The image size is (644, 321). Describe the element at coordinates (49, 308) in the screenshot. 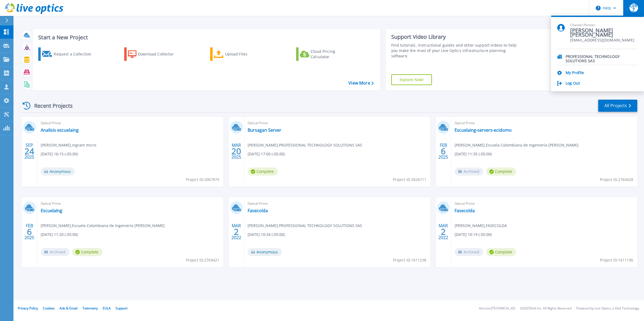

I see `a: Cookies` at that location.